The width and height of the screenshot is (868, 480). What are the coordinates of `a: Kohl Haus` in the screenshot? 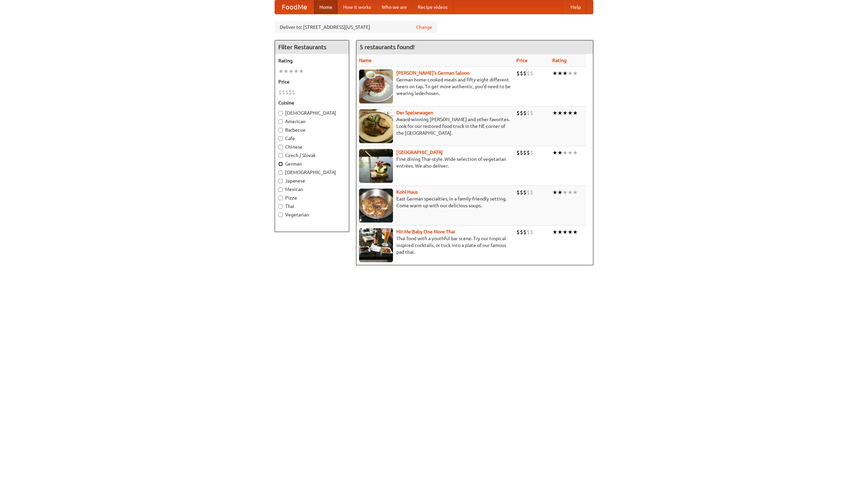 It's located at (407, 191).